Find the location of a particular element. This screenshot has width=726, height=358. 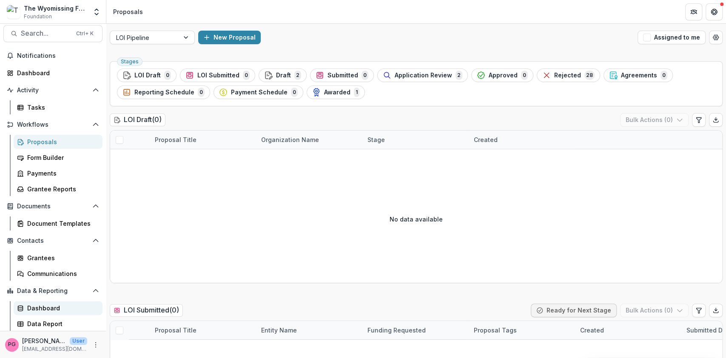

a: Document Templates is located at coordinates (58, 223).